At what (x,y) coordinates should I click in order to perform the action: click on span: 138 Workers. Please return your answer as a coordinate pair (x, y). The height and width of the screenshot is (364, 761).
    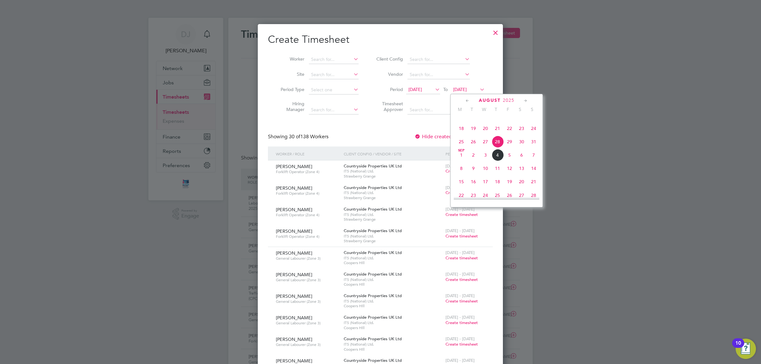
    Looking at the image, I should click on (308, 137).